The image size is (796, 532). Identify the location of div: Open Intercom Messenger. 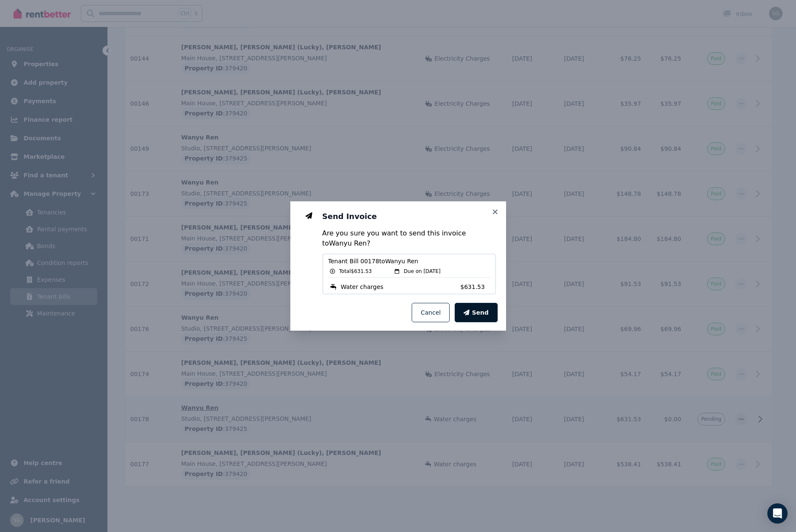
(777, 513).